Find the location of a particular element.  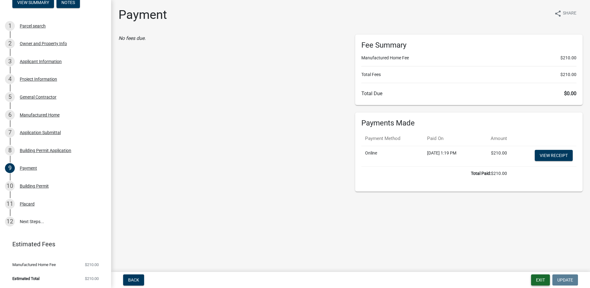

i: No fees due. is located at coordinates (132, 38).